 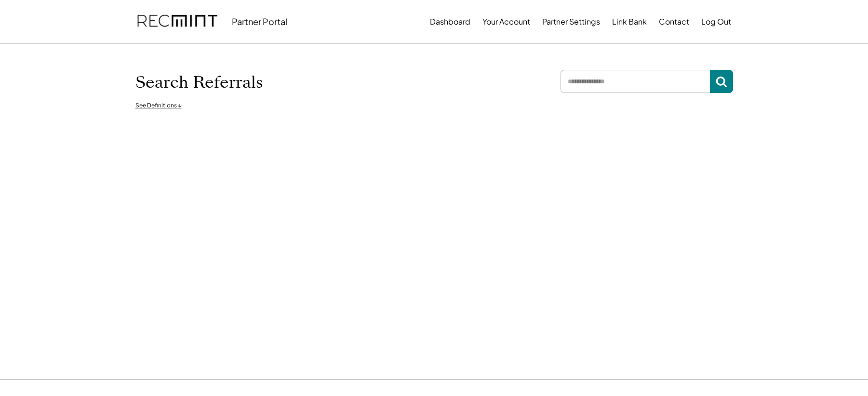 I want to click on div: Partner Portal, so click(x=259, y=21).